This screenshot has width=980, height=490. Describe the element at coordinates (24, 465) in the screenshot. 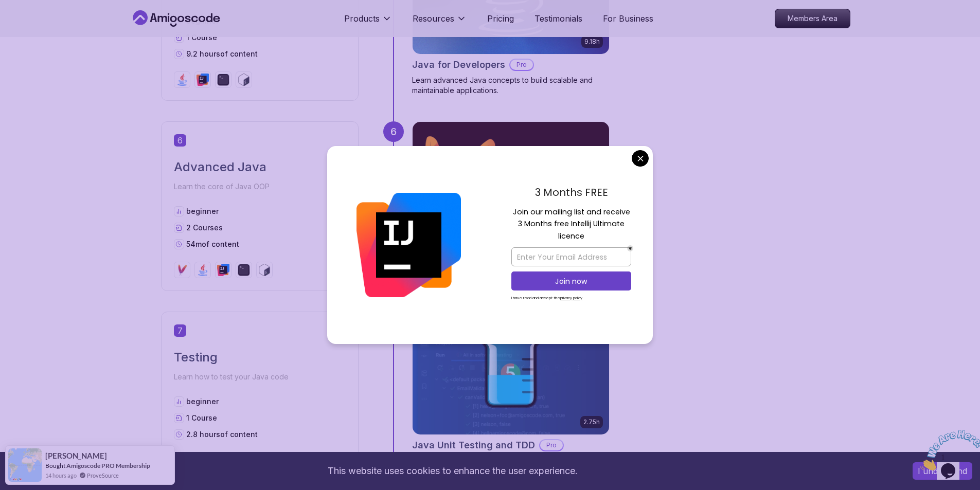

I see `img: provesource social proof notification image` at that location.